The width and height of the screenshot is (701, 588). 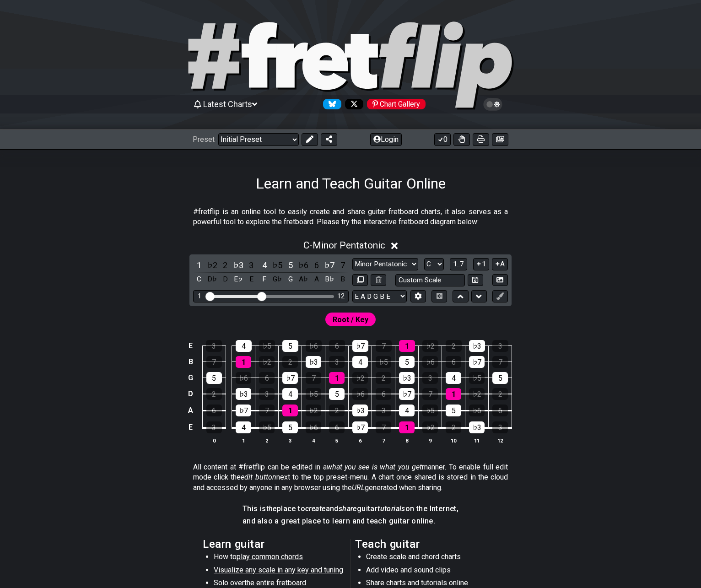 What do you see at coordinates (316, 508) in the screenshot?
I see `em: create` at bounding box center [316, 508].